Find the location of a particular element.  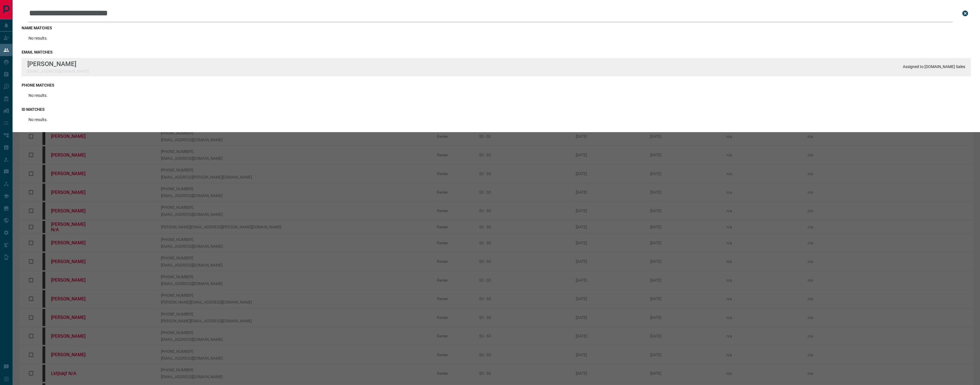

h3: phone matches is located at coordinates (496, 85).